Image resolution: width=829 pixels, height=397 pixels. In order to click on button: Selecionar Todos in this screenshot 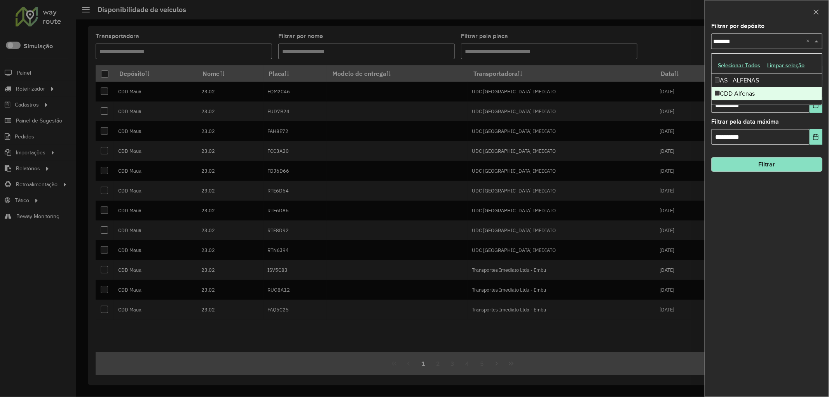, I will do `click(739, 65)`.